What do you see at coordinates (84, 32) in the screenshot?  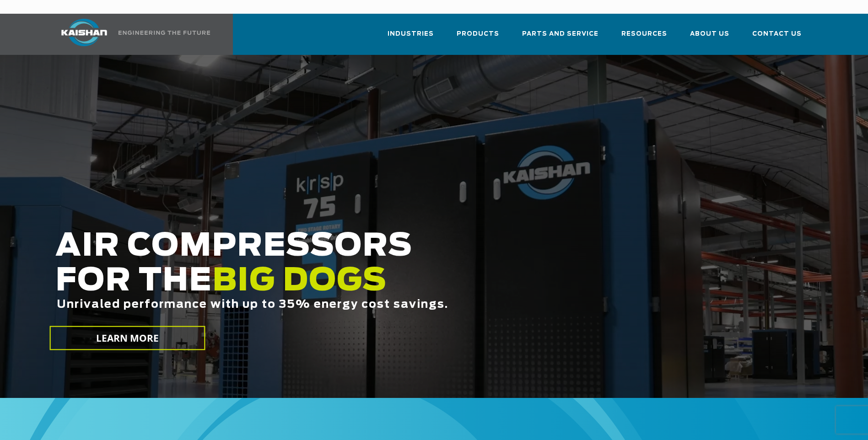 I see `img: kaishan logo` at bounding box center [84, 32].